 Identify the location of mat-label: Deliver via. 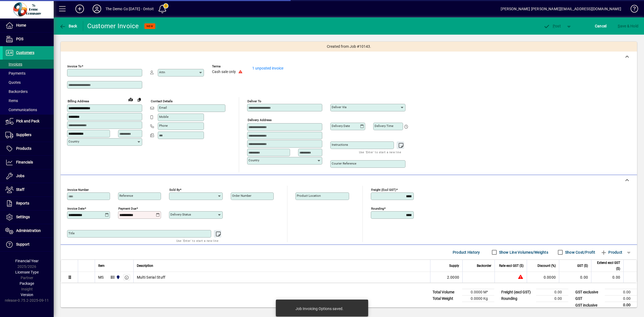
(339, 107).